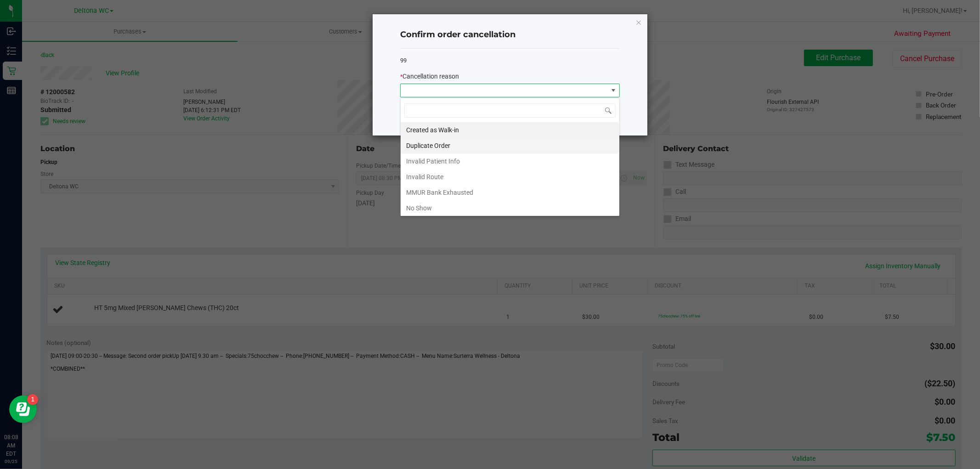  What do you see at coordinates (510, 145) in the screenshot?
I see `li: Duplicate Order` at bounding box center [510, 145].